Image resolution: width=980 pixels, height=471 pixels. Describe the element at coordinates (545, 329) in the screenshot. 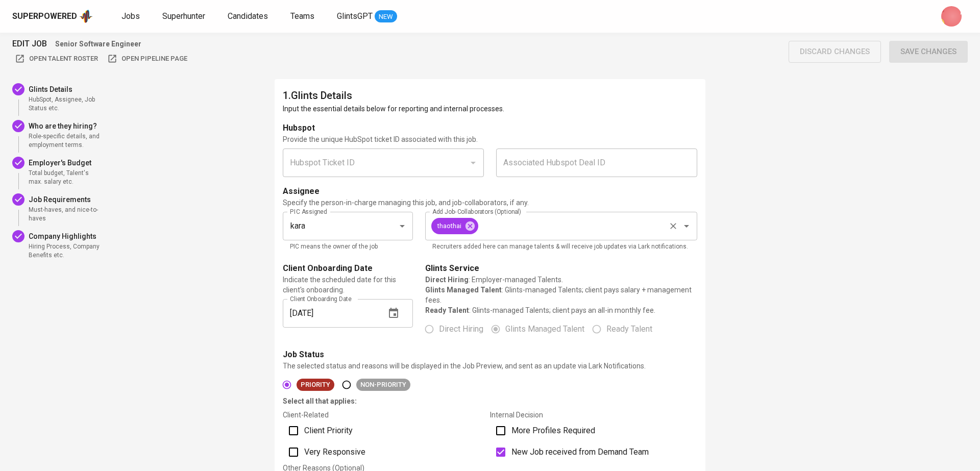

I see `span: Glints Managed Talent` at that location.